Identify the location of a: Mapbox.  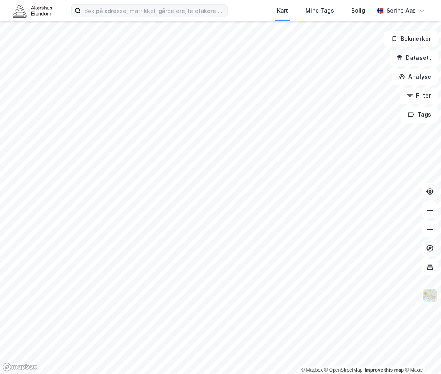
(312, 370).